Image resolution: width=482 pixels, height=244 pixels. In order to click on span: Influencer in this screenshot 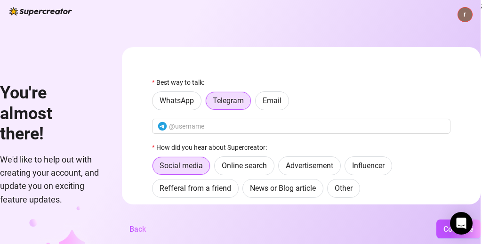, I will do `click(368, 165)`.